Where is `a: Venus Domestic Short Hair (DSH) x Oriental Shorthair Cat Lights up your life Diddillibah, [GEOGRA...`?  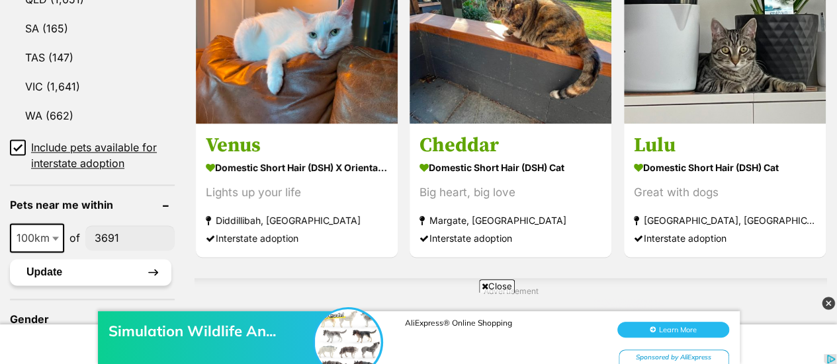 a: Venus Domestic Short Hair (DSH) x Oriental Shorthair Cat Lights up your life Diddillibah, [GEOGRA... is located at coordinates (296, 190).